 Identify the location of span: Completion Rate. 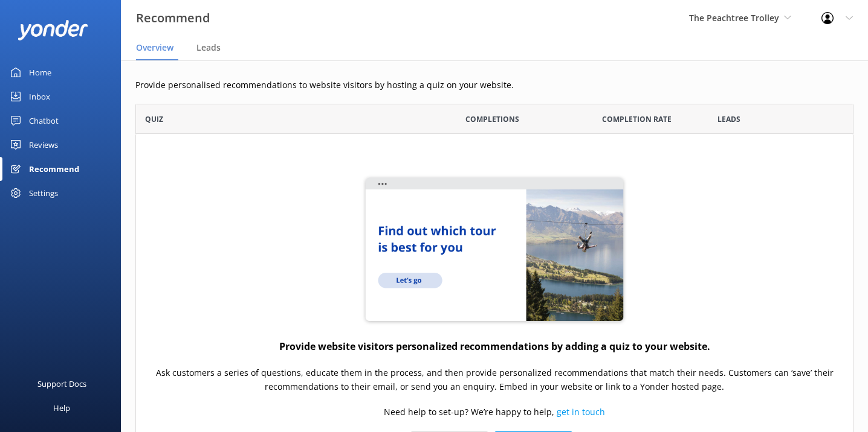
(636, 119).